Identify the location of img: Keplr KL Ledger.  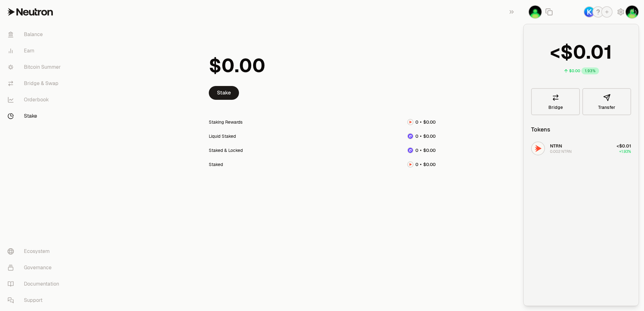
(535, 12).